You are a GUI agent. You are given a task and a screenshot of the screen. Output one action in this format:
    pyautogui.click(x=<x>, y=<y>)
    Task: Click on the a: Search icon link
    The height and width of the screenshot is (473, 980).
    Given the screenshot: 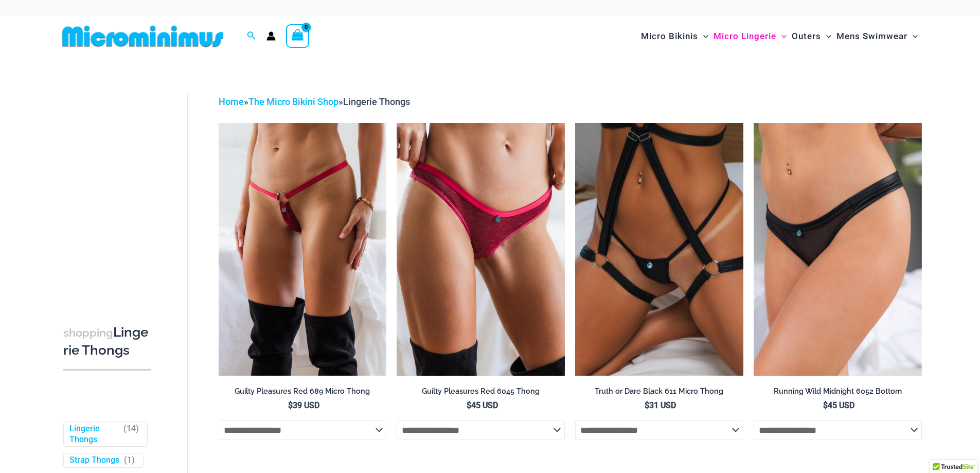 What is the action you would take?
    pyautogui.click(x=252, y=36)
    